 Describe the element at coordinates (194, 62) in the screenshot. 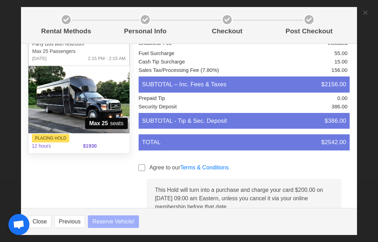

I see `li: Cash Tip Surcharge` at that location.